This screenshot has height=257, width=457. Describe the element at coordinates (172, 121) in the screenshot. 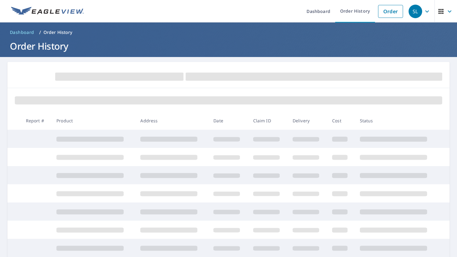

I see `th: Address` at that location.